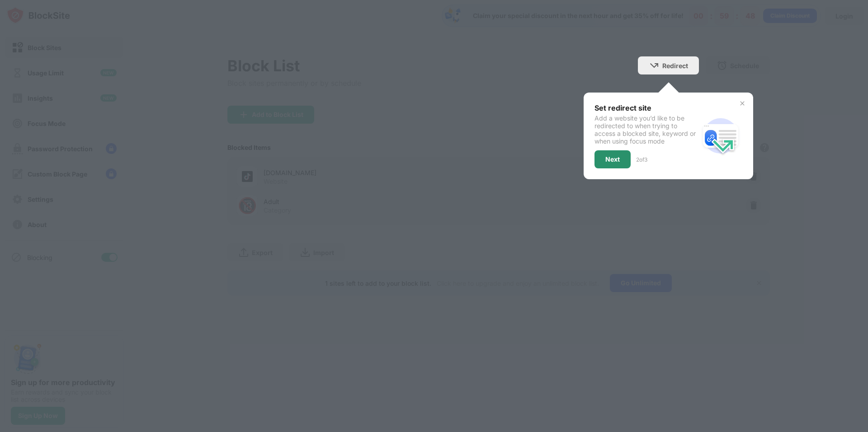 The height and width of the screenshot is (432, 868). Describe the element at coordinates (742, 104) in the screenshot. I see `img: x-button.svg` at that location.